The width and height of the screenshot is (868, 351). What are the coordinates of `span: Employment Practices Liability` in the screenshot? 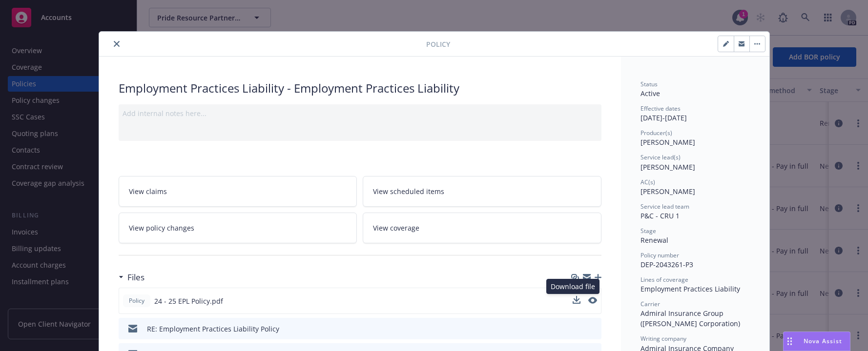 It's located at (690, 289).